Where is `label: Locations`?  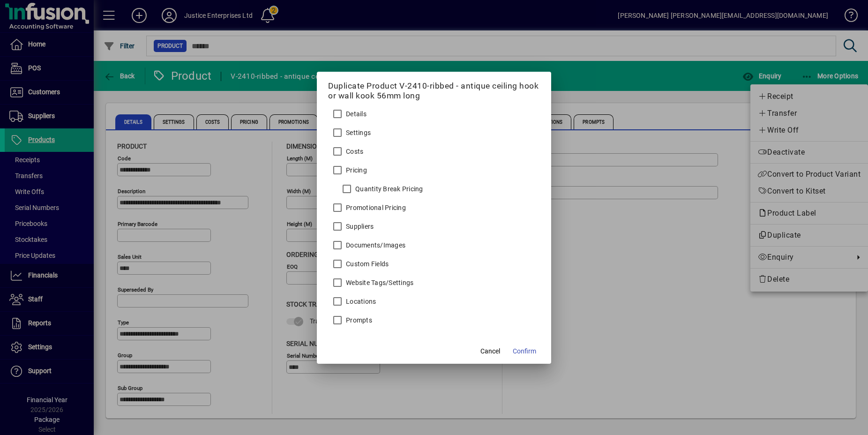
label: Locations is located at coordinates (360, 301).